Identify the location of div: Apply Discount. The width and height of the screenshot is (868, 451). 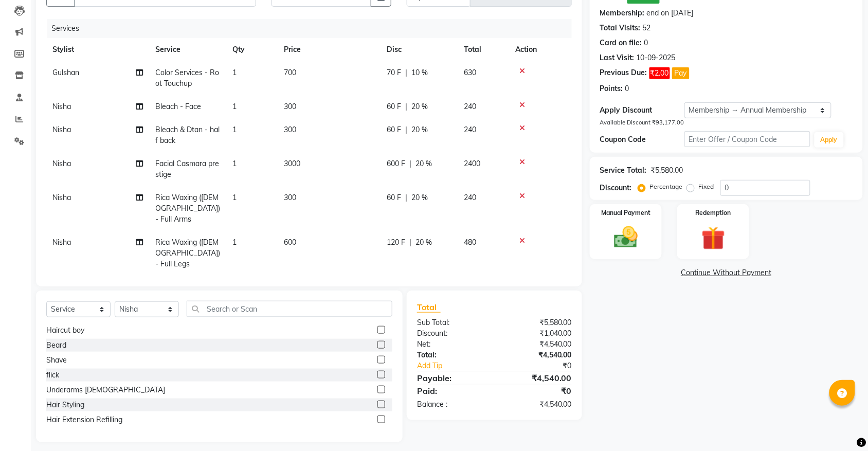
(642, 110).